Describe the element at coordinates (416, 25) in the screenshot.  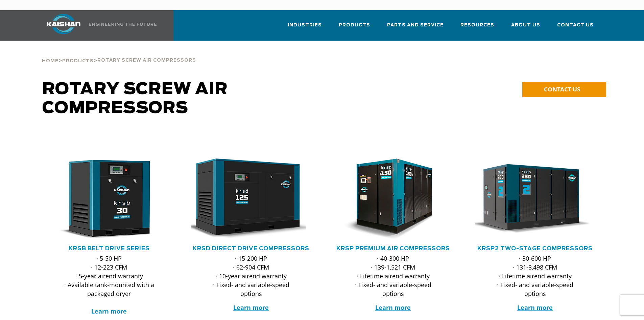
I see `span: Parts and Service` at that location.